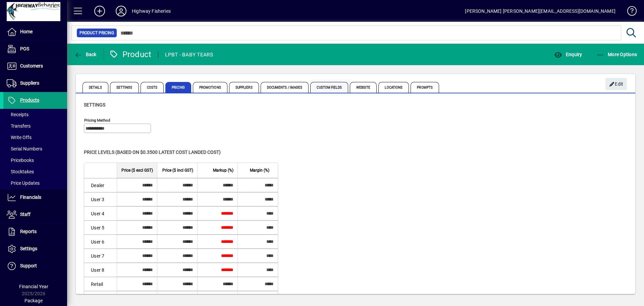 The width and height of the screenshot is (644, 306). What do you see at coordinates (100, 284) in the screenshot?
I see `td: Retail` at bounding box center [100, 284].